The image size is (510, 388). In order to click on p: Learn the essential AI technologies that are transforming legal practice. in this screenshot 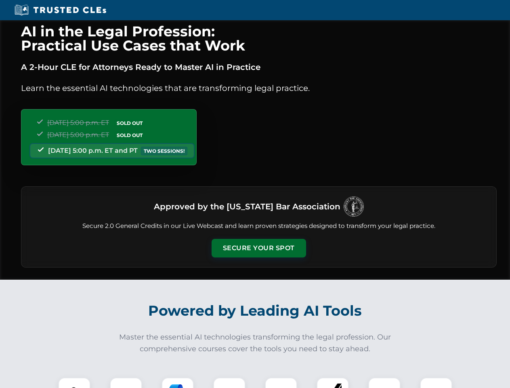, I will do `click(259, 88)`.